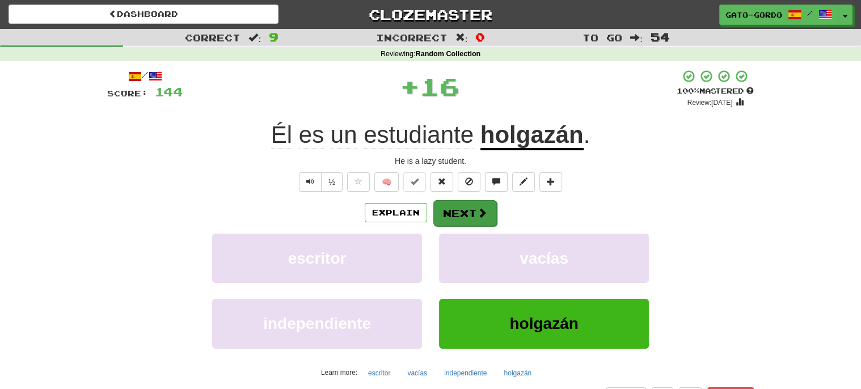 This screenshot has height=389, width=861. I want to click on a: Dashboard, so click(143, 14).